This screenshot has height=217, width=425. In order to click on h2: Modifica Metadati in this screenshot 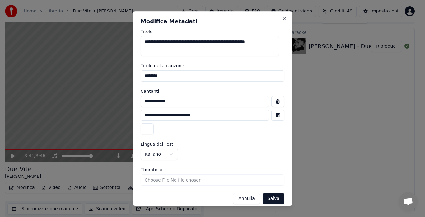, I will do `click(213, 21)`.